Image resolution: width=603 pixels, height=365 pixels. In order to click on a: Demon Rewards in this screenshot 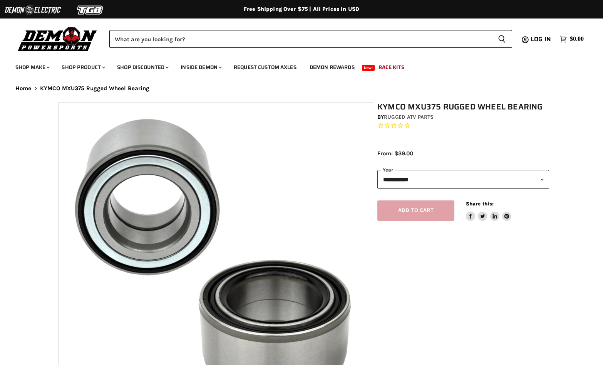, I will do `click(332, 67)`.